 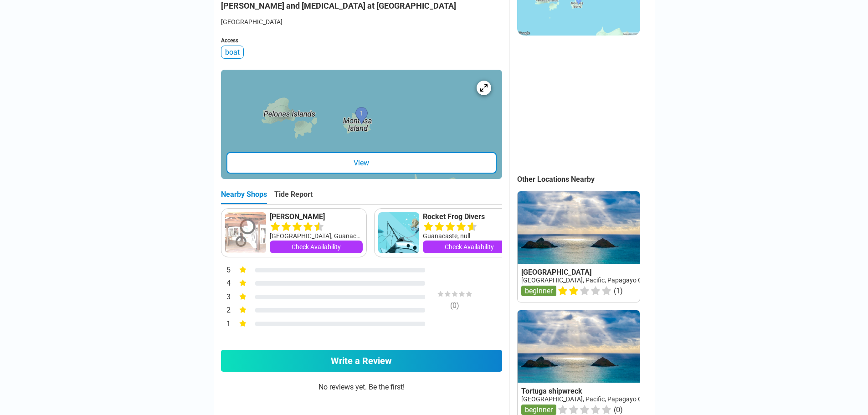 I want to click on div: 4, so click(x=226, y=284).